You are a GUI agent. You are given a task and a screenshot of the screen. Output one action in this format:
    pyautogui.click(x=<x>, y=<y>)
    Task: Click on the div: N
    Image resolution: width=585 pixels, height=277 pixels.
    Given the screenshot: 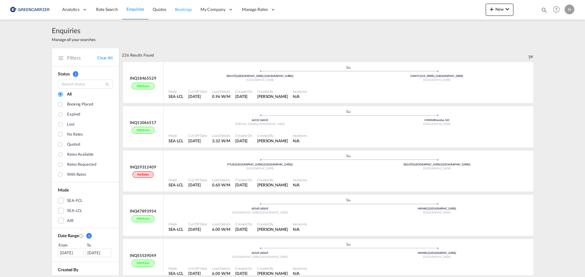 What is the action you would take?
    pyautogui.click(x=569, y=9)
    